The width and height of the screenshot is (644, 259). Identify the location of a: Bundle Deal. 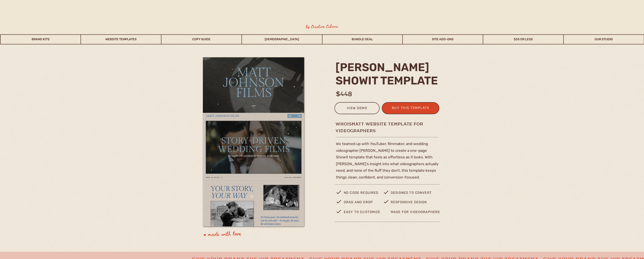
(363, 39).